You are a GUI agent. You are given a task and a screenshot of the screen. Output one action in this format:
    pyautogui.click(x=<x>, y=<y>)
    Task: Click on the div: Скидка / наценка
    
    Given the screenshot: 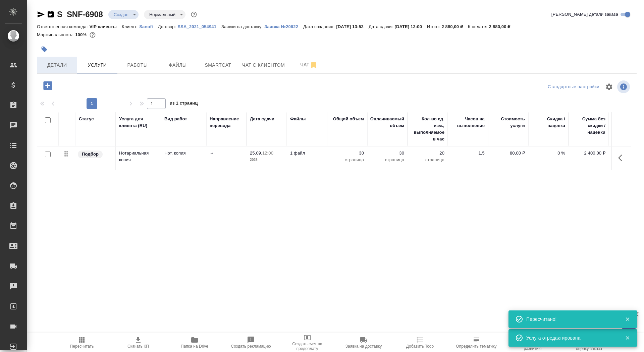 What is the action you would take?
    pyautogui.click(x=548, y=123)
    